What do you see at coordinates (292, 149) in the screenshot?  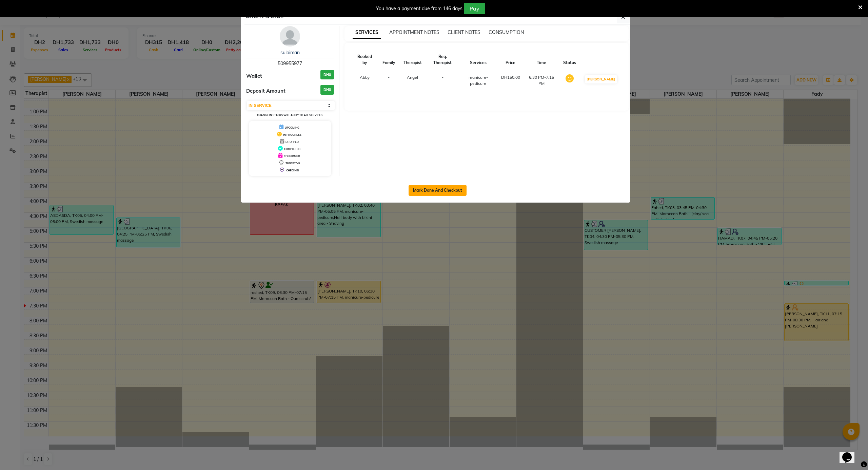 I see `span: COMPLETED` at bounding box center [292, 149].